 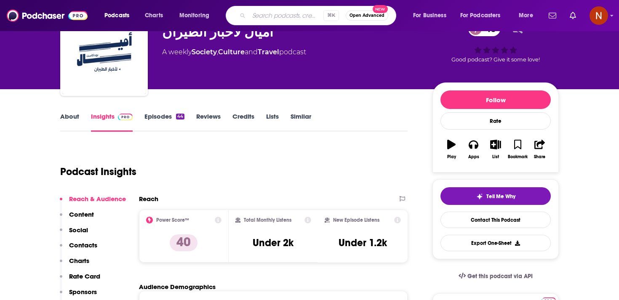 What do you see at coordinates (69, 122) in the screenshot?
I see `a: About` at bounding box center [69, 122].